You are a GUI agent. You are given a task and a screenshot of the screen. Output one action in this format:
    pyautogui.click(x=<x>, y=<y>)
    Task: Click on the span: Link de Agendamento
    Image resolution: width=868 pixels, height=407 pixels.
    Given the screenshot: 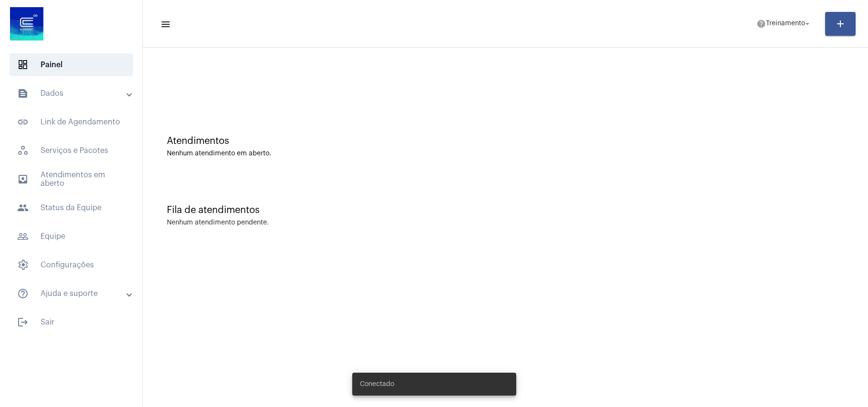 What is the action you would take?
    pyautogui.click(x=71, y=122)
    